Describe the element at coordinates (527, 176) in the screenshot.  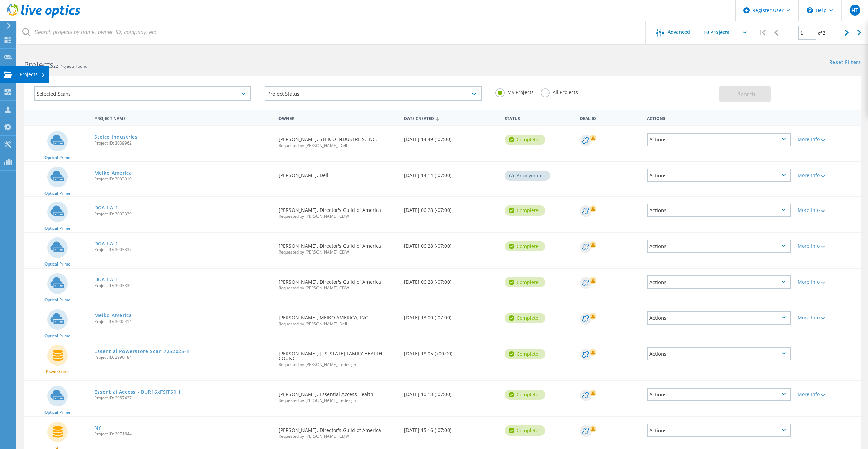
I see `div: Anonymous` at that location.